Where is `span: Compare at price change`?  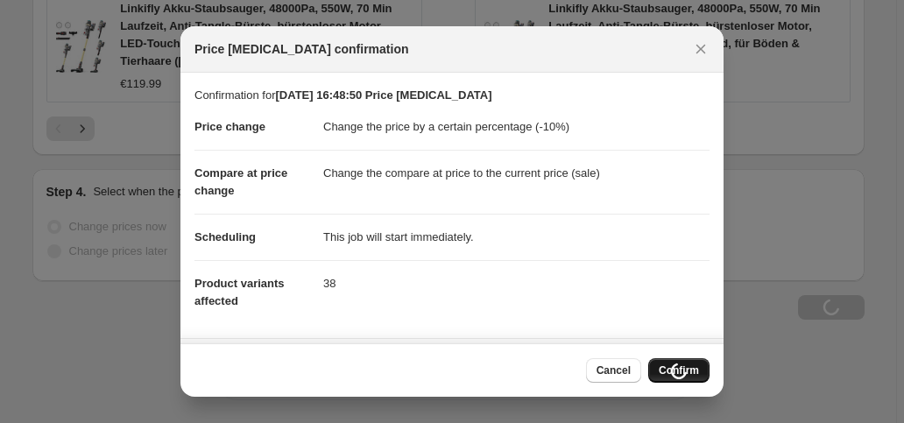
span: Compare at price change is located at coordinates (241, 181).